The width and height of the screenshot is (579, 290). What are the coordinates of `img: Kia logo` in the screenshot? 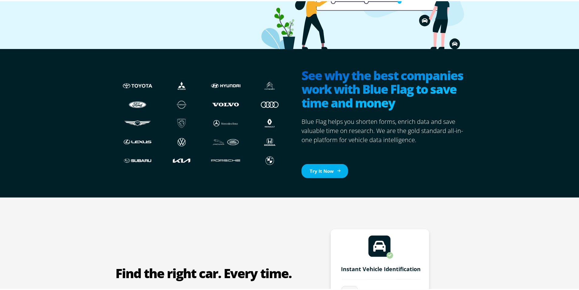 It's located at (181, 159).